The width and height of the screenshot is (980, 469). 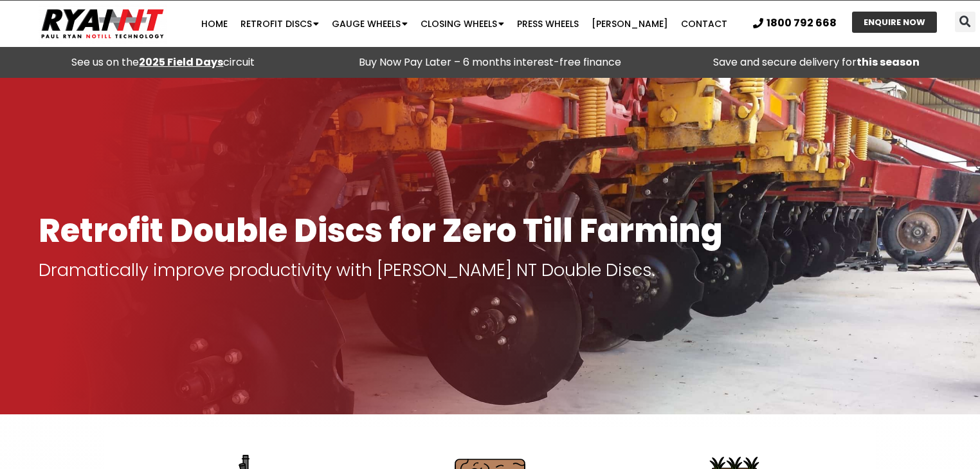 What do you see at coordinates (214, 24) in the screenshot?
I see `a: Home` at bounding box center [214, 24].